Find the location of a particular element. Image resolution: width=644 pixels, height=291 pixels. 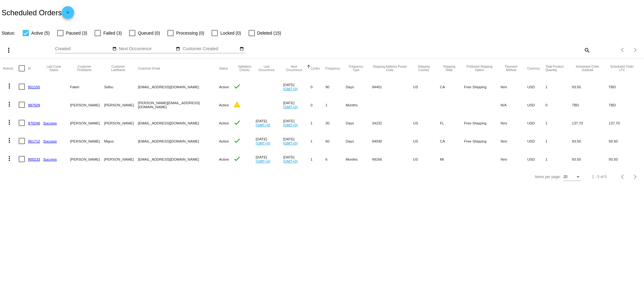

mat-cell: FL is located at coordinates (452, 123).